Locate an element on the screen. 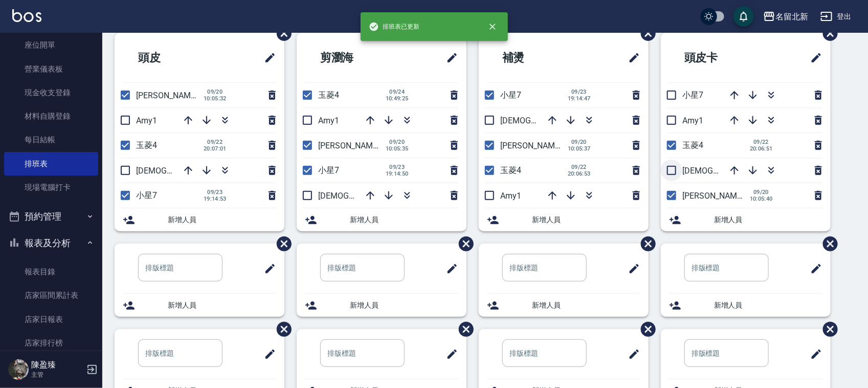 The width and height of the screenshot is (868, 388). a: 座位開單 is located at coordinates (51, 45).